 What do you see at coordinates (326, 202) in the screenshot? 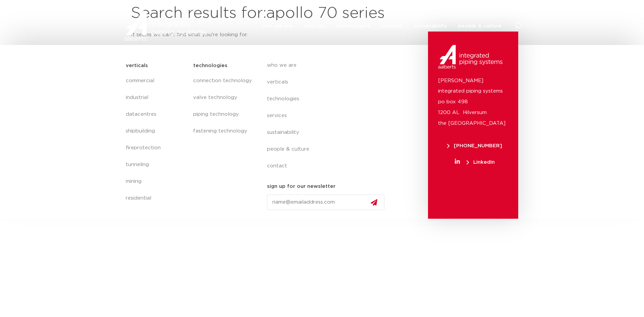
I see `input: name@emailaddress.com` at bounding box center [326, 202].